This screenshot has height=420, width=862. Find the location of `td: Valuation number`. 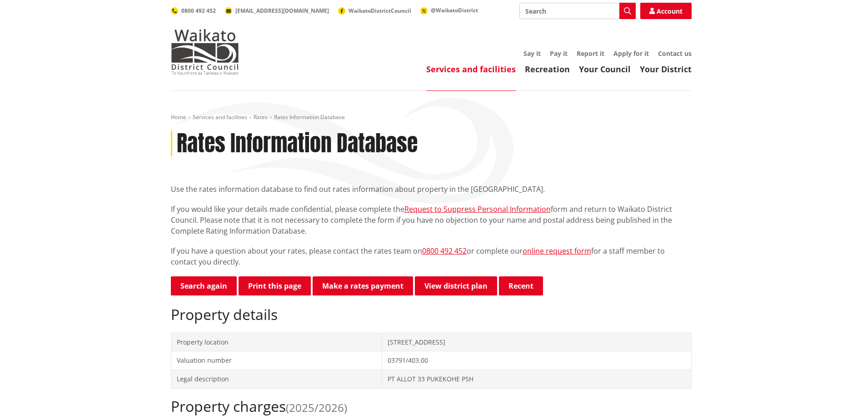

td: Valuation number is located at coordinates (276, 360).